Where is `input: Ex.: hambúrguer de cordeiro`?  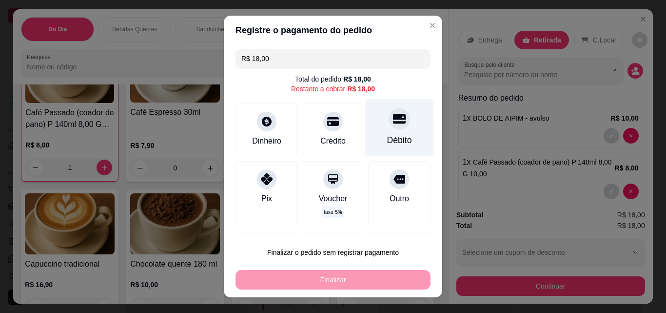
input: Ex.: hambúrguer de cordeiro is located at coordinates (333, 59).